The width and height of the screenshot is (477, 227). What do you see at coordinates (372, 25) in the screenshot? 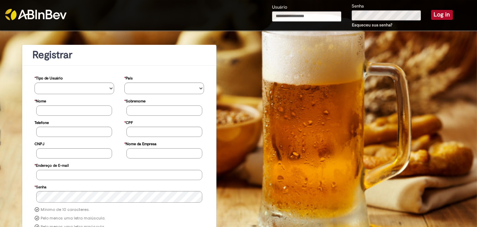
I see `a: Esqueceu sua senha?` at bounding box center [372, 25].